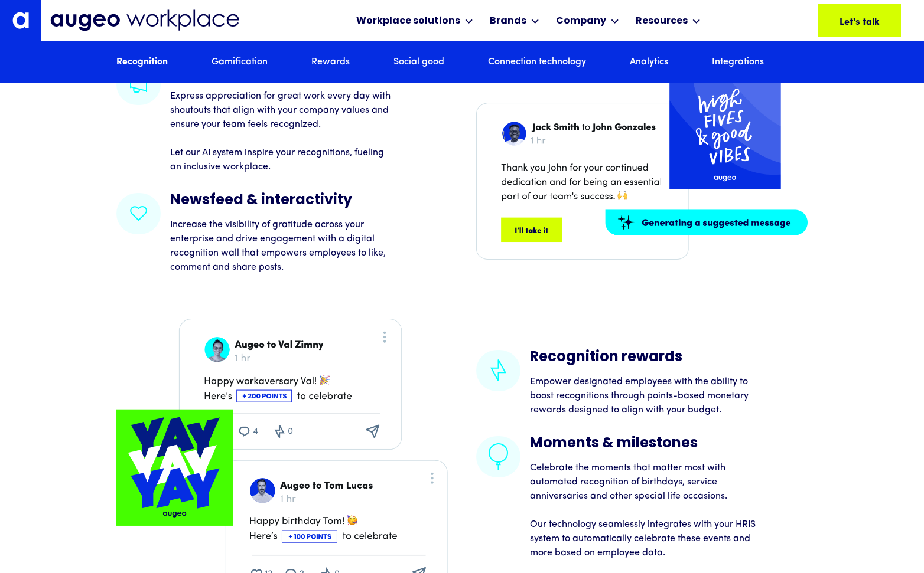 Image resolution: width=924 pixels, height=573 pixels. I want to click on h4: Moments & milestones, so click(643, 444).